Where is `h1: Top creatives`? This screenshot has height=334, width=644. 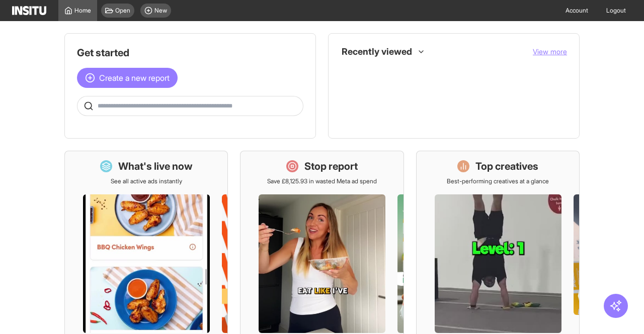 h1: Top creatives is located at coordinates (507, 166).